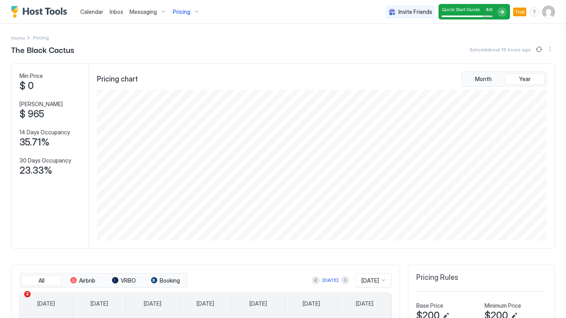 The height and width of the screenshot is (318, 566). I want to click on span: Pricing, so click(182, 12).